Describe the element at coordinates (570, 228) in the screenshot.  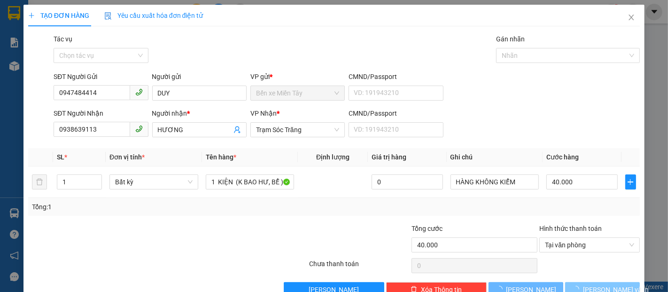
I see `label: Hình thức thanh toán` at that location.